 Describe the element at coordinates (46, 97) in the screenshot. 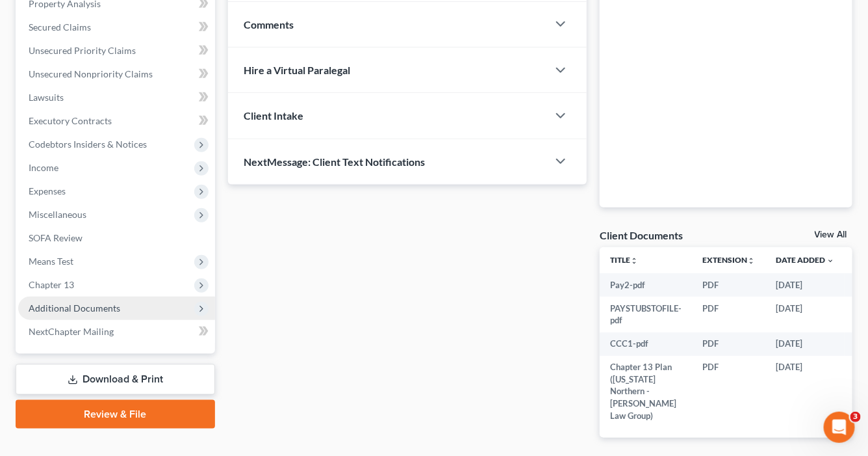

I see `span: Lawsuits` at that location.